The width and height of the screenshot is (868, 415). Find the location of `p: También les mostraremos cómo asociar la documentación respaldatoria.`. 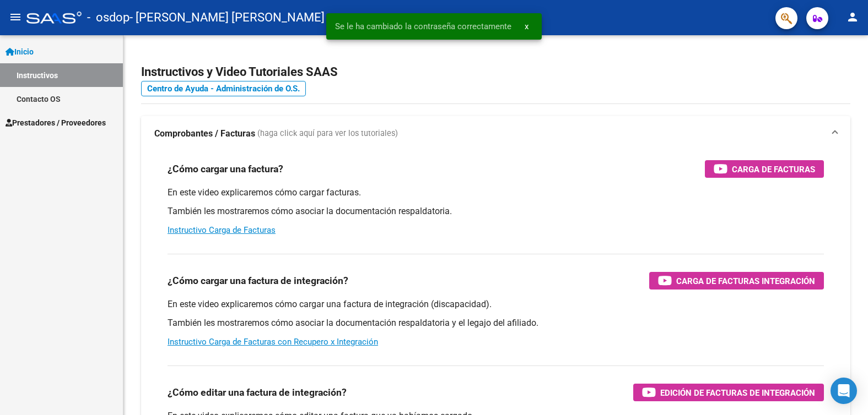

p: También les mostraremos cómo asociar la documentación respaldatoria. is located at coordinates (495, 212).